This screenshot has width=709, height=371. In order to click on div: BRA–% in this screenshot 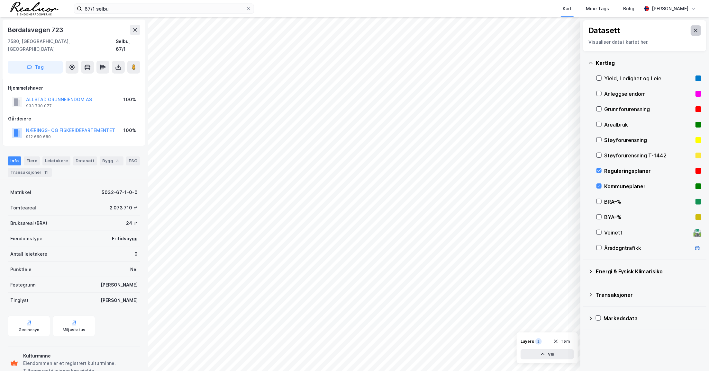, I will do `click(648, 202)`.